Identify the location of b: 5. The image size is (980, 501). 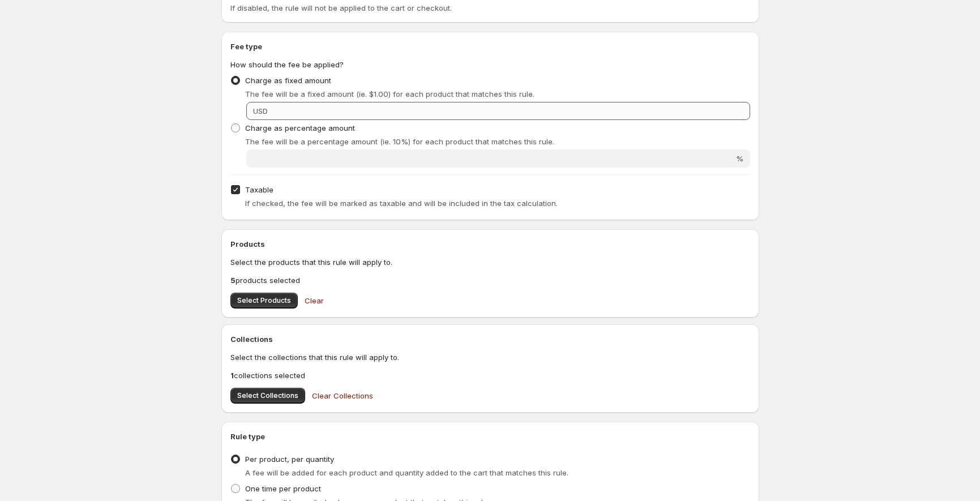
(233, 280).